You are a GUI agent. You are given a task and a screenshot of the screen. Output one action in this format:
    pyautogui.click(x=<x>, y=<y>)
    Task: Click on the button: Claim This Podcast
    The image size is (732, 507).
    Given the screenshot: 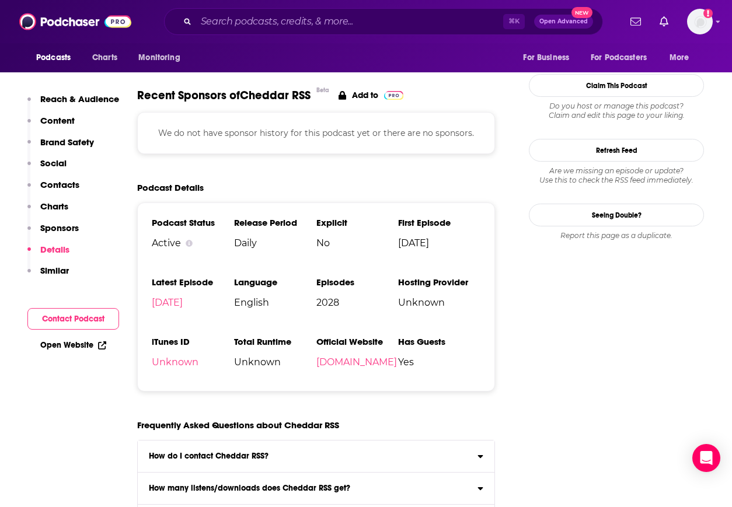 What is the action you would take?
    pyautogui.click(x=616, y=85)
    